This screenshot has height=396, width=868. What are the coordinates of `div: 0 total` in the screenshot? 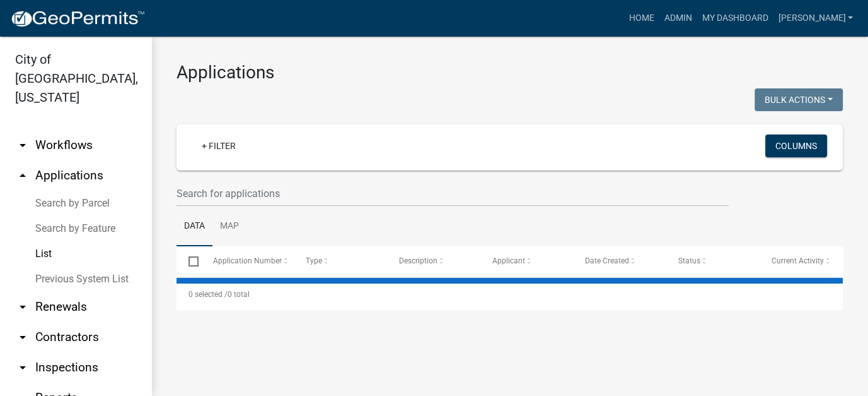 It's located at (510, 294).